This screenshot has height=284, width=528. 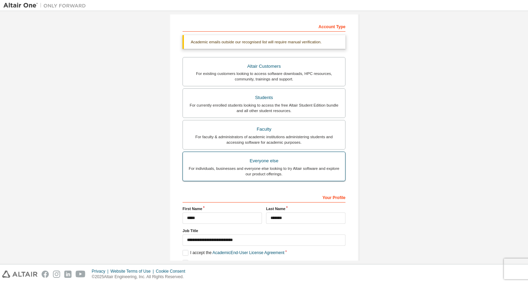 I want to click on div: For currently enrolled students looking to access the free Altair Student Edition bundle and all ..., so click(x=264, y=108).